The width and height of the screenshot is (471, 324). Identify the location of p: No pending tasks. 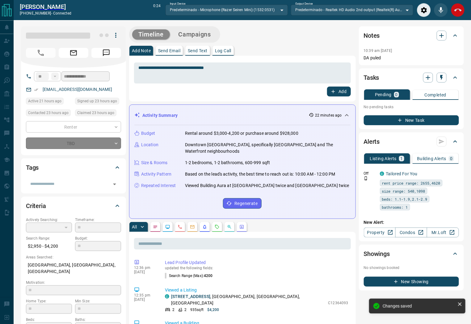
(411, 107).